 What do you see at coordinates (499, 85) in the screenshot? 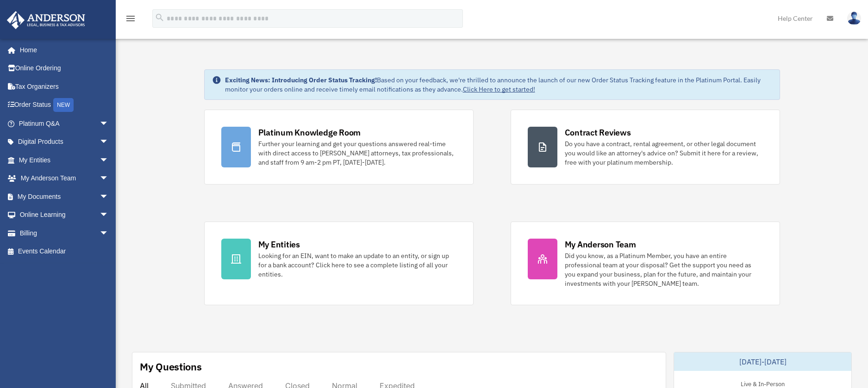
I see `div: Based on your feedback, we're thrilled to announce the launch of our new Order Status Tracking fe...` at bounding box center [499, 85].